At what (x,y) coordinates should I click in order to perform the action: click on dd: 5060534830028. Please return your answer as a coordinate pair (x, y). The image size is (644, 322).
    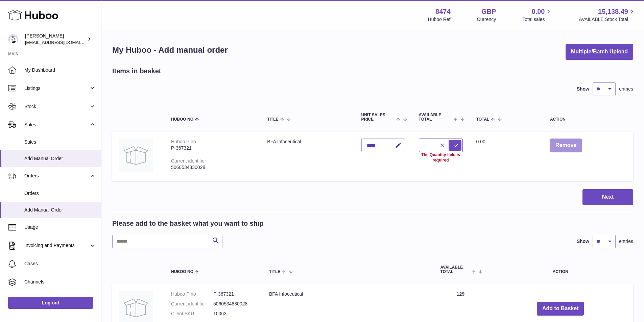
    Looking at the image, I should click on (234, 304).